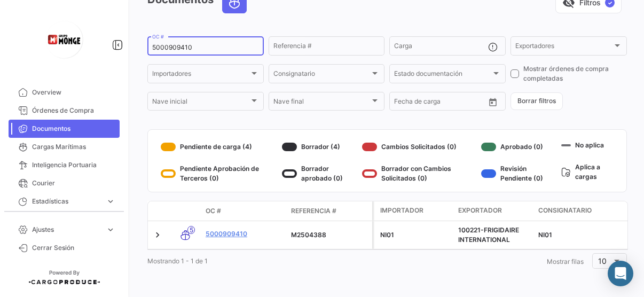  What do you see at coordinates (537, 101) in the screenshot?
I see `button: Borrar filtros` at bounding box center [537, 101].